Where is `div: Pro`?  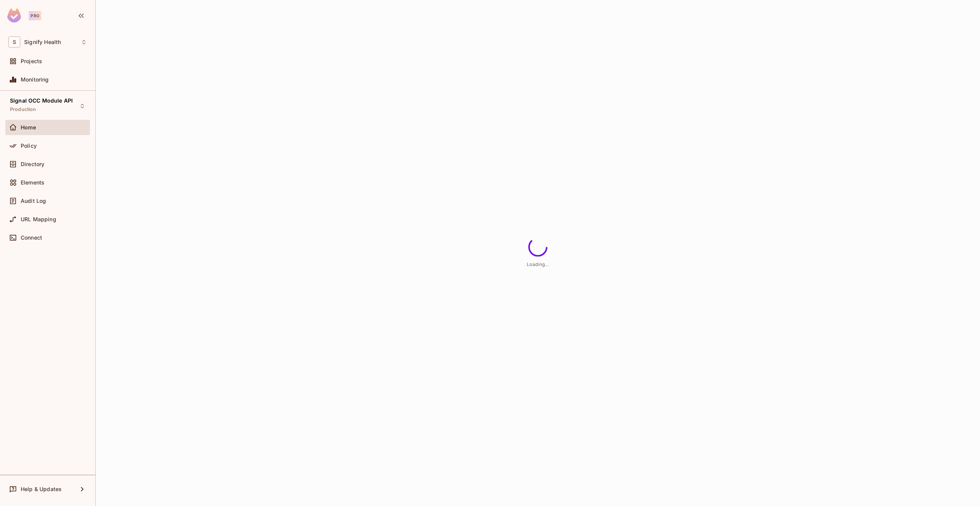 div: Pro is located at coordinates (34, 16).